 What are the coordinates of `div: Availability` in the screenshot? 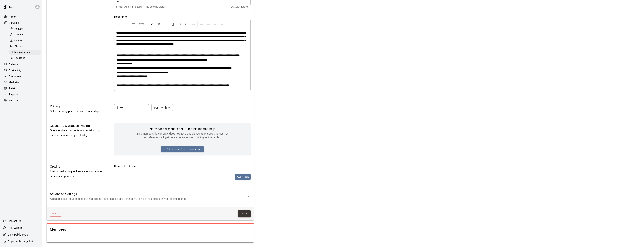 It's located at (21, 71).